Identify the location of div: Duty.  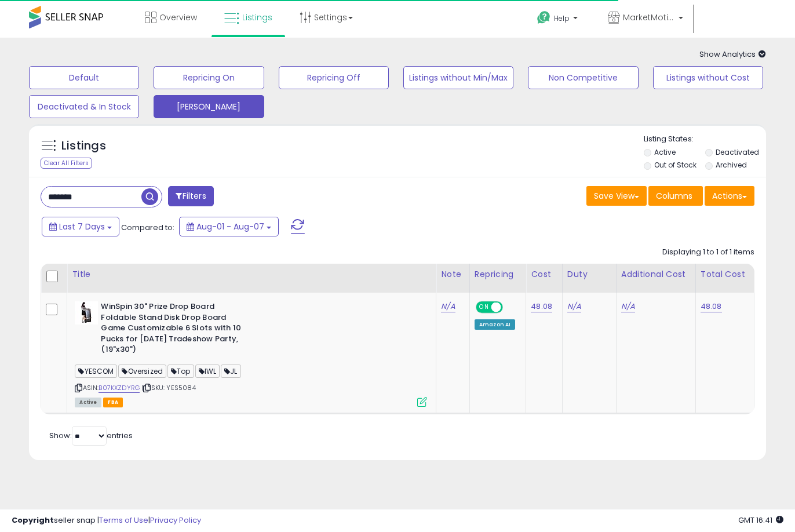
(590, 274).